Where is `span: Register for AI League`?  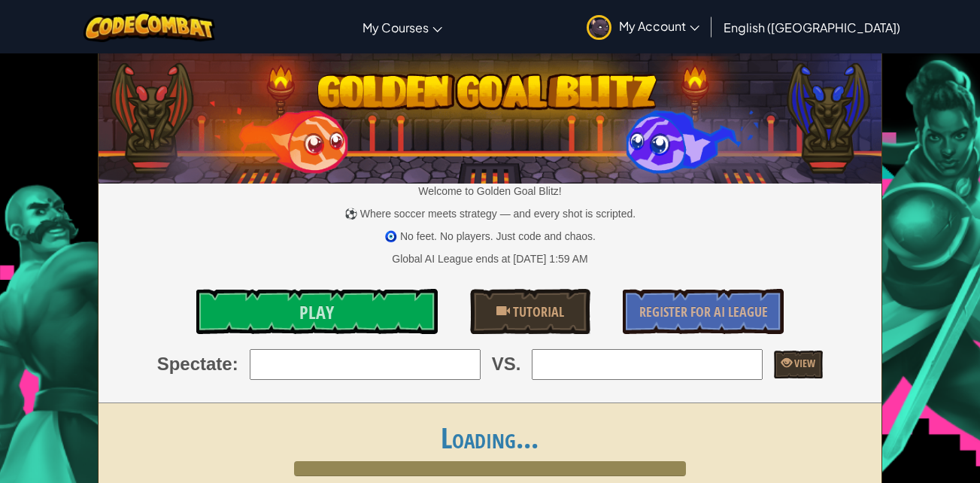
span: Register for AI League is located at coordinates (703, 311).